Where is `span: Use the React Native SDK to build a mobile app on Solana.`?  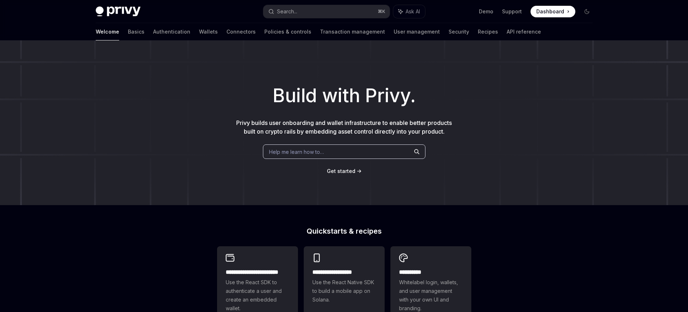
span: Use the React Native SDK to build a mobile app on Solana. is located at coordinates (344, 291).